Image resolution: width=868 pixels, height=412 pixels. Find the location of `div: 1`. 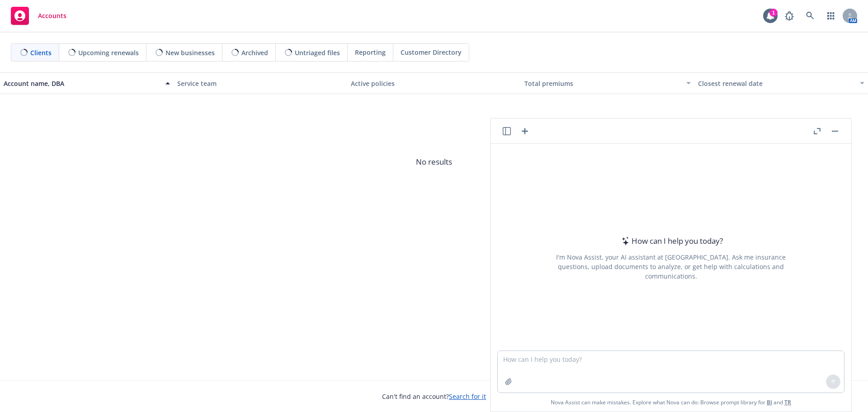

div: 1 is located at coordinates (774, 12).